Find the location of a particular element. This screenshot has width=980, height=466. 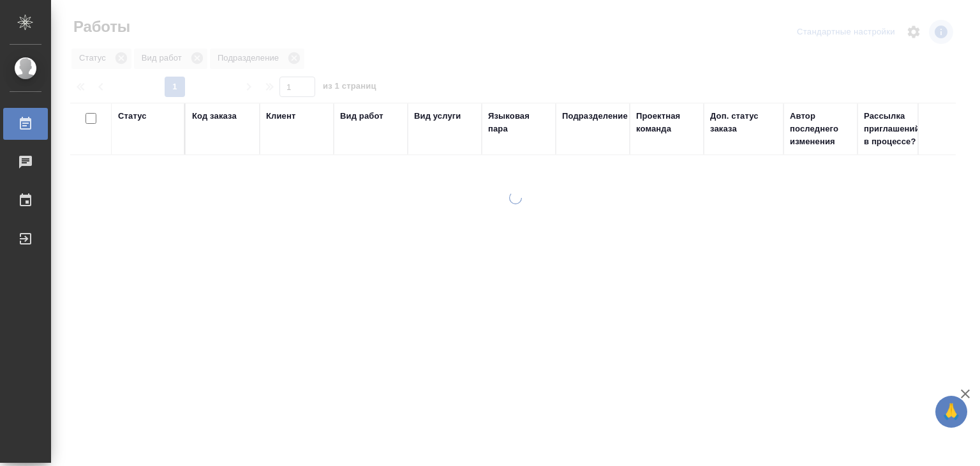

div: Вид работ is located at coordinates (362, 116).